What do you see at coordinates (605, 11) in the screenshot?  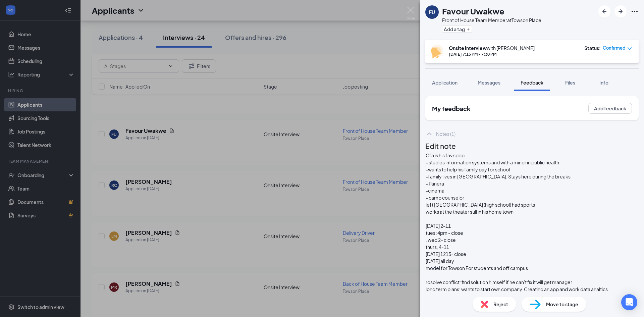 I see `svg: ArrowLeftNew` at bounding box center [605, 11].